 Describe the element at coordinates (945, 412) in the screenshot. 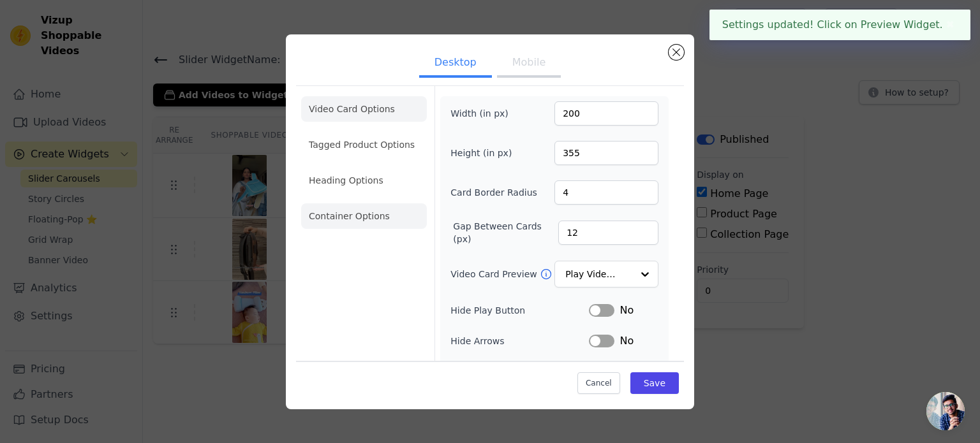

I see `a: Open chat` at that location.